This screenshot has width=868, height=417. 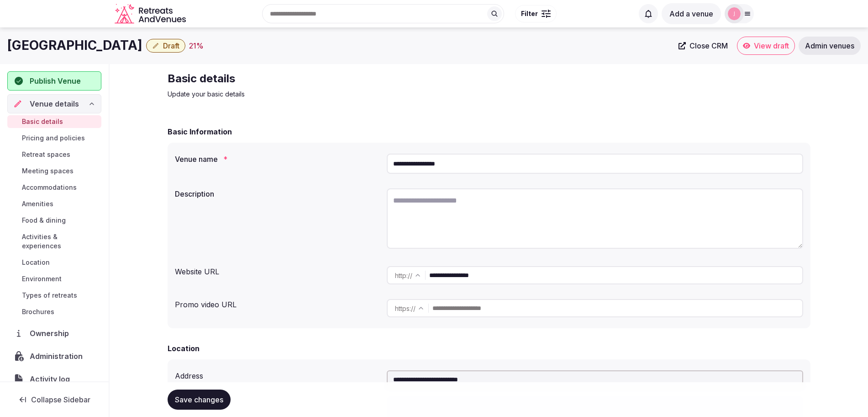 What do you see at coordinates (37, 204) in the screenshot?
I see `span: Amenities` at bounding box center [37, 204].